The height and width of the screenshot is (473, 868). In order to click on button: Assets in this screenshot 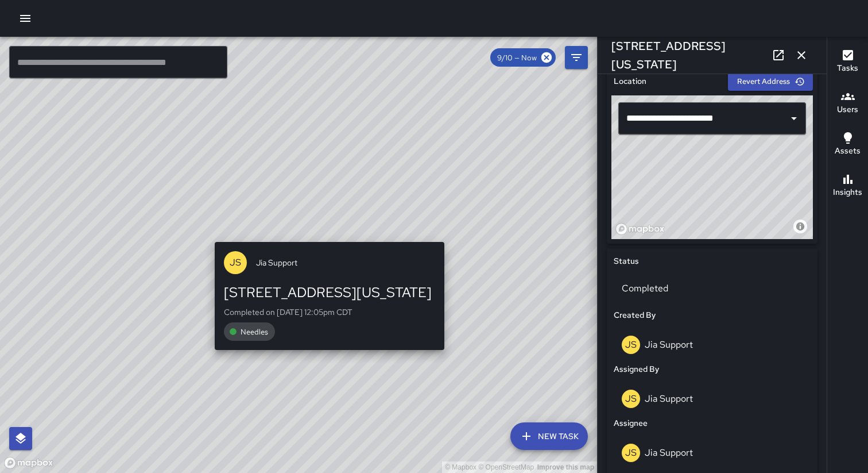, I will do `click(847, 145)`.